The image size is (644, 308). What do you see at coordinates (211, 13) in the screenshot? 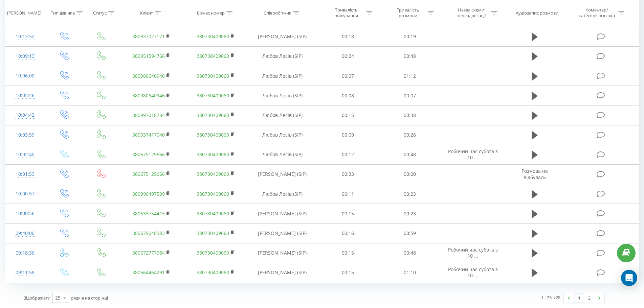
I see `div: Бізнес номер` at bounding box center [211, 13].